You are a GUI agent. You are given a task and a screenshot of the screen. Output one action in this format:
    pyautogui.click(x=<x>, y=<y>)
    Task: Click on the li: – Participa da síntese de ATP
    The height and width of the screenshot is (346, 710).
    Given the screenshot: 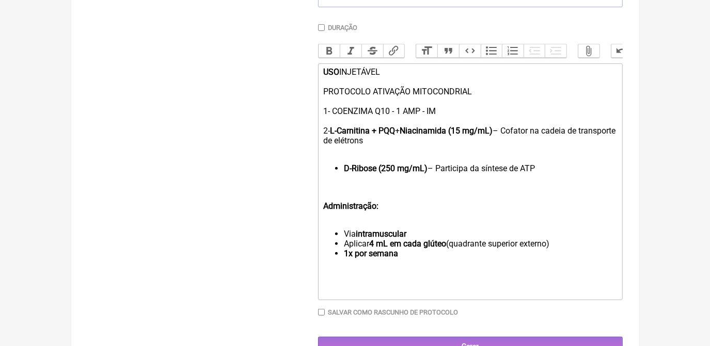 What is the action you would take?
    pyautogui.click(x=480, y=168)
    